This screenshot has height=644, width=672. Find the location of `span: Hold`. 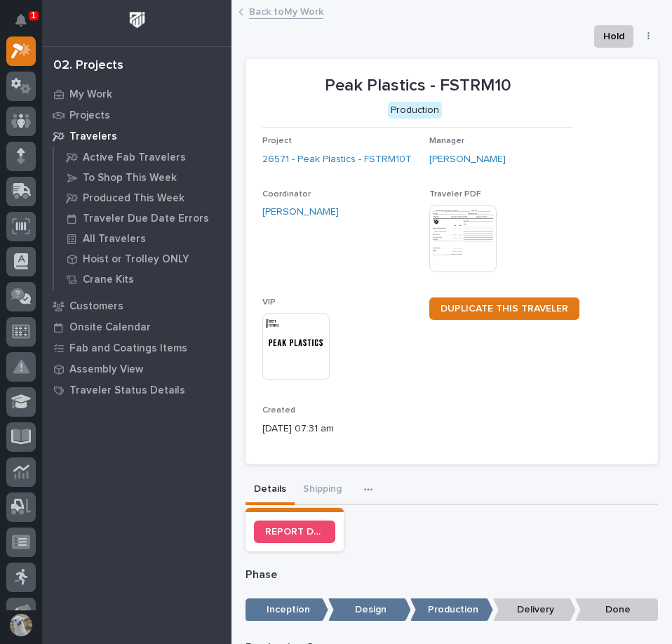

span: Hold is located at coordinates (614, 37).